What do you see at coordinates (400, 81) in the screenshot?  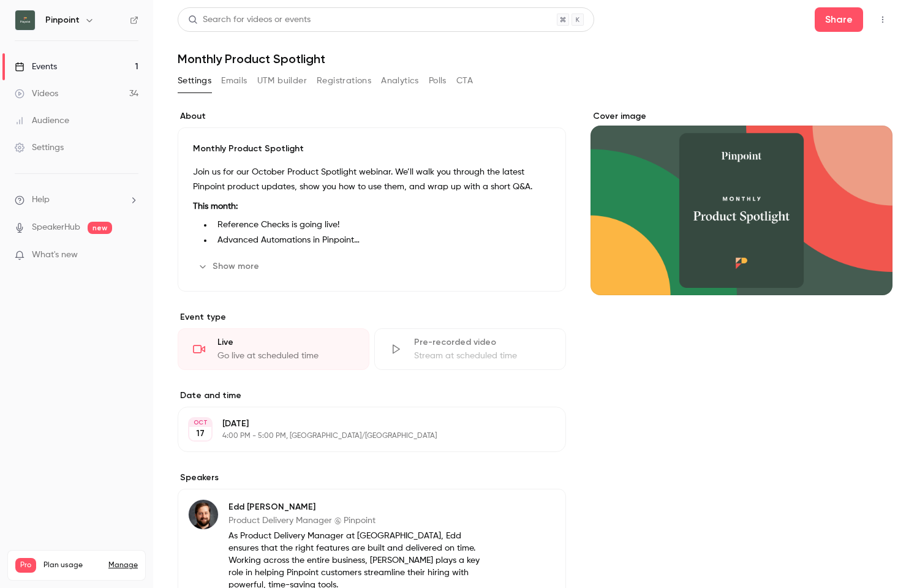 I see `button: Analytics` at bounding box center [400, 81].